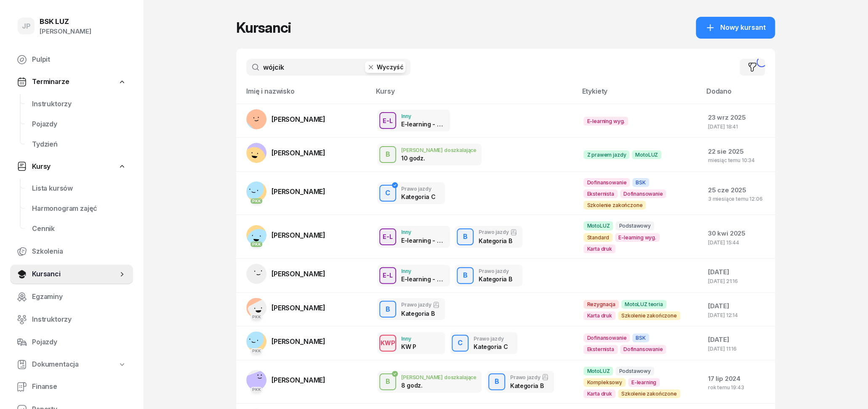 The image size is (868, 409). I want to click on a: Finanse, so click(72, 387).